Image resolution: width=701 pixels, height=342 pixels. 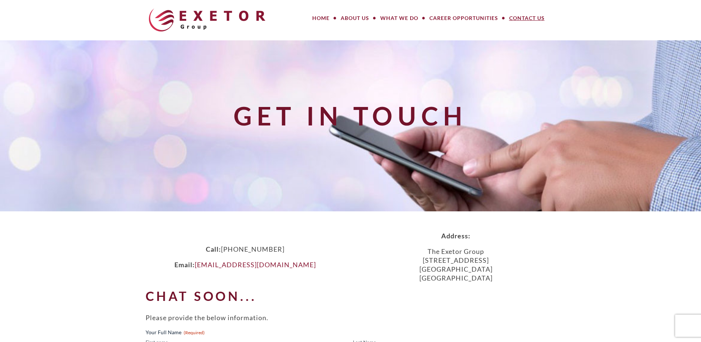 What do you see at coordinates (184, 264) in the screenshot?
I see `strong: Email:` at bounding box center [184, 264].